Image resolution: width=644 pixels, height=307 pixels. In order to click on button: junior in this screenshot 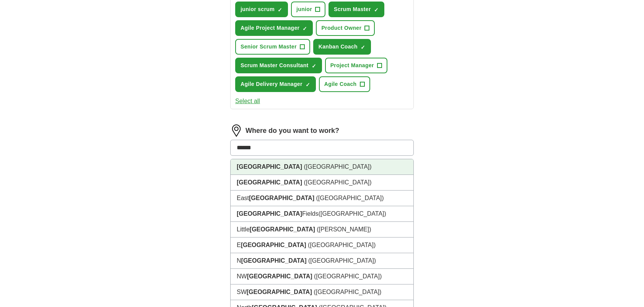, I will do `click(308, 9)`.